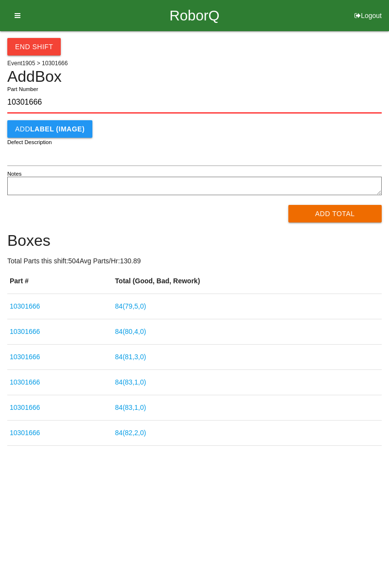  What do you see at coordinates (30, 142) in the screenshot?
I see `label: Defect Description` at bounding box center [30, 142].